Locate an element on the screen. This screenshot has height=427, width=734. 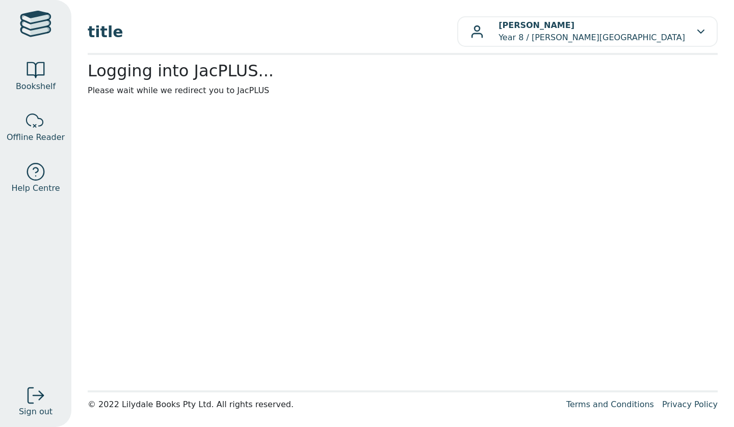
a: Terms and Conditions is located at coordinates (610, 405).